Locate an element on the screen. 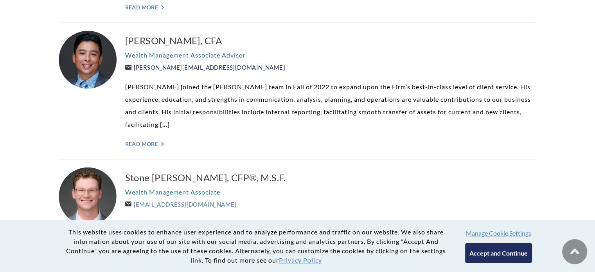  a: Privacy Policy is located at coordinates (300, 260).